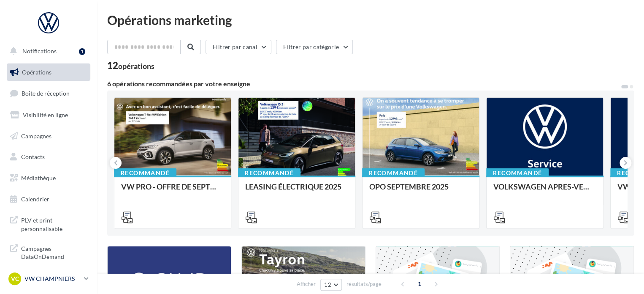 The image size is (644, 294). What do you see at coordinates (15, 278) in the screenshot?
I see `span: VC` at bounding box center [15, 278].